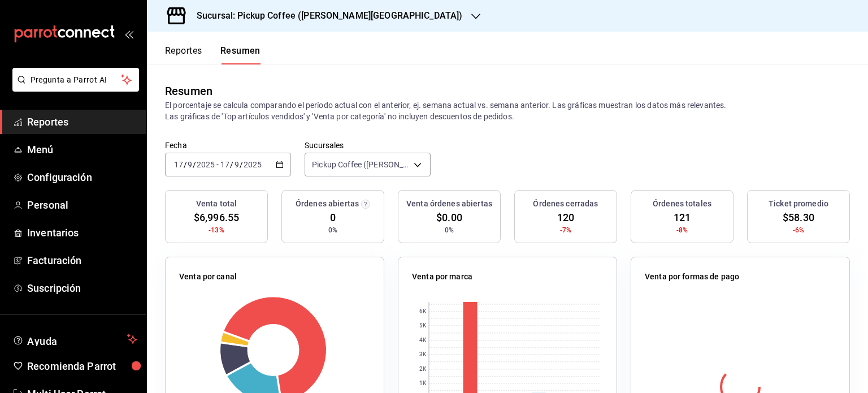 Image resolution: width=868 pixels, height=393 pixels. What do you see at coordinates (82, 205) in the screenshot?
I see `span: Personal` at bounding box center [82, 205].